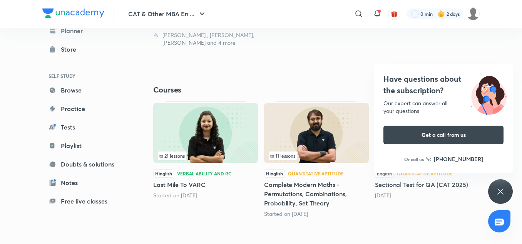  I want to click on h4: Courses, so click(235, 90).